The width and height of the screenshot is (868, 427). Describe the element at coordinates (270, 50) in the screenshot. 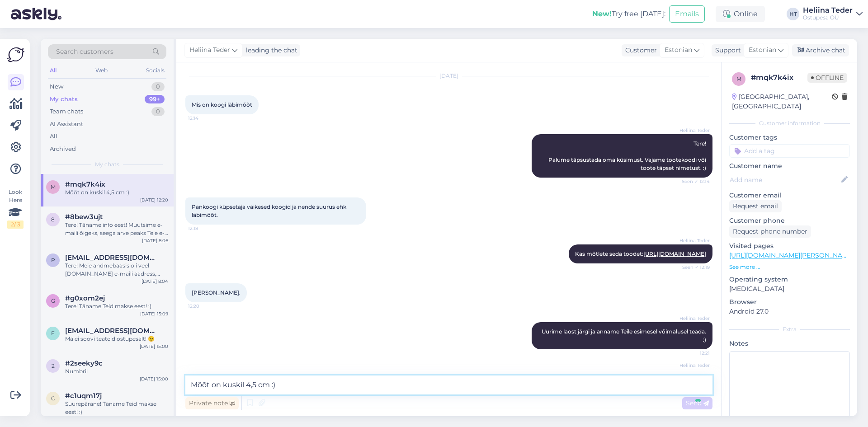

I see `div: leading the chat` at that location.